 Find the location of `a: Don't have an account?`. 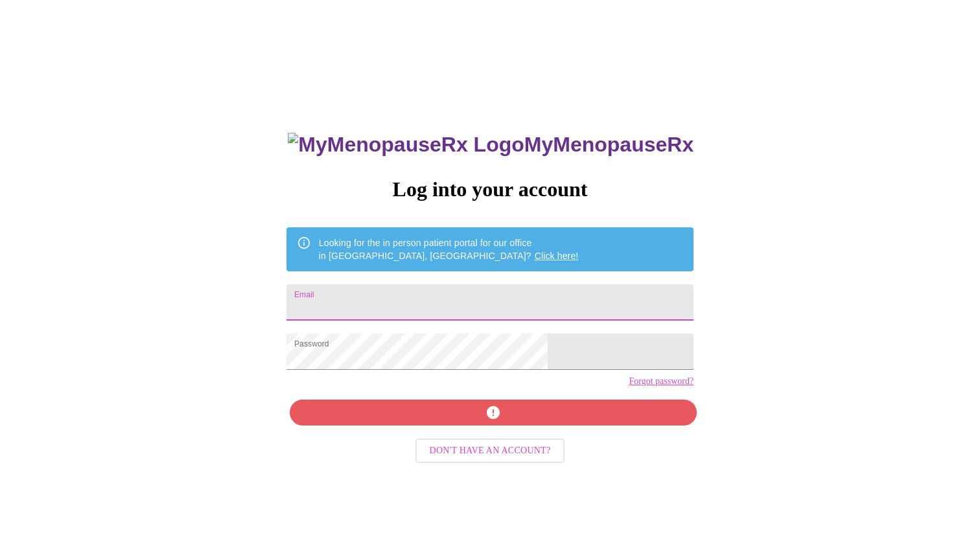

a: Don't have an account? is located at coordinates (490, 450).